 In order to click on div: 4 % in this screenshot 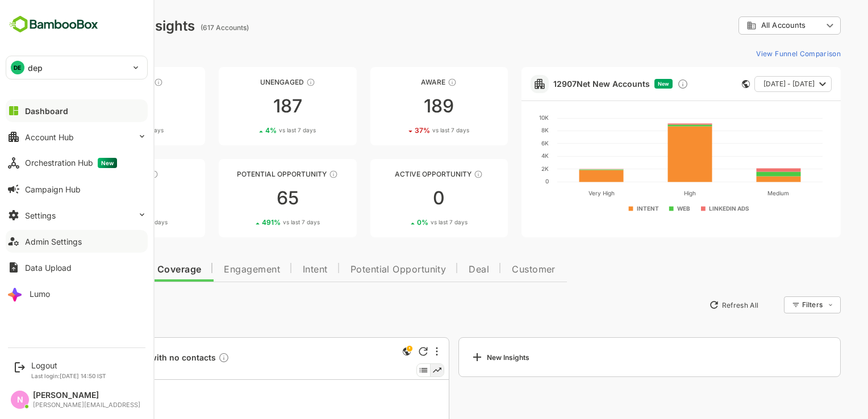, I will do `click(250, 130)`.